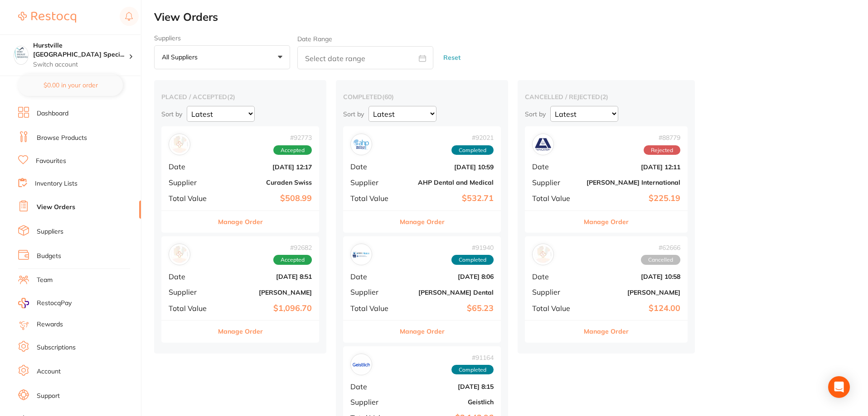 This screenshot has height=416, width=868. I want to click on img: Restocq Logo, so click(47, 17).